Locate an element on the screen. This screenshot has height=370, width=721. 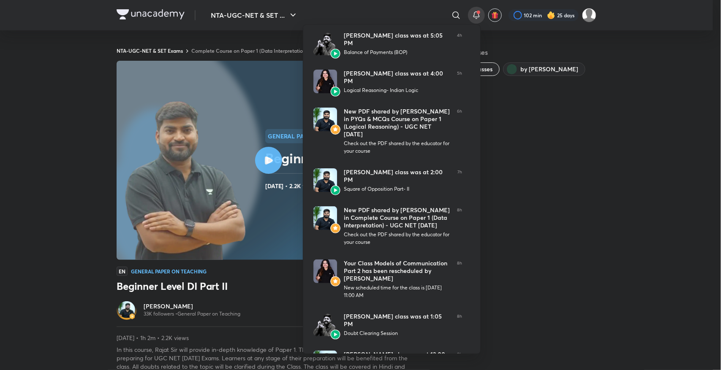
span: 7h is located at coordinates (460, 181).